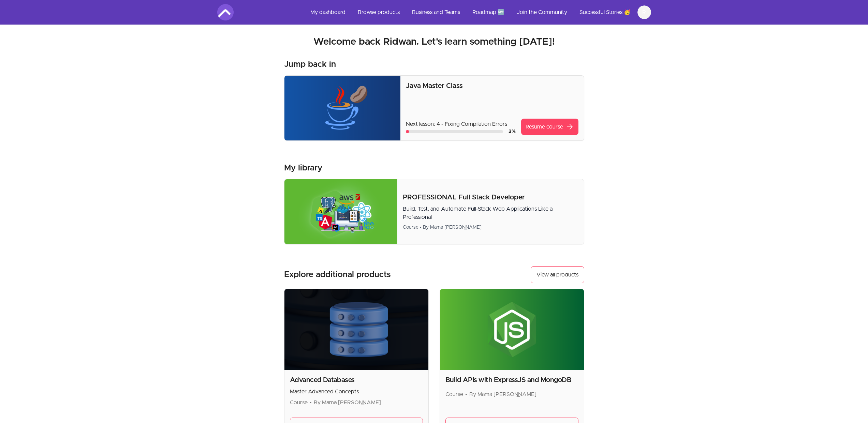 The image size is (868, 423). I want to click on p: Next lesson: 4 - Fixing Compilation Errors, so click(461, 124).